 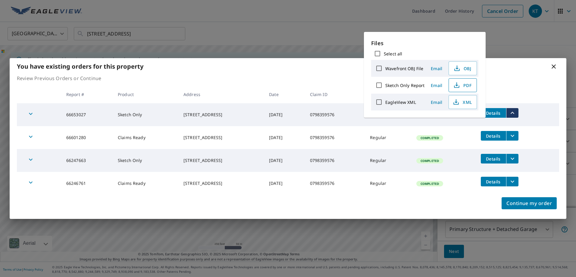 I want to click on label: Wavefront OBJ File, so click(x=404, y=68).